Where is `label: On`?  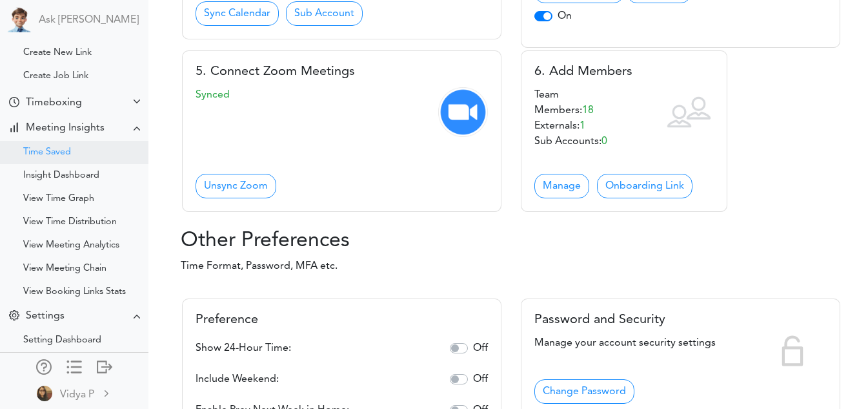 label: On is located at coordinates (565, 16).